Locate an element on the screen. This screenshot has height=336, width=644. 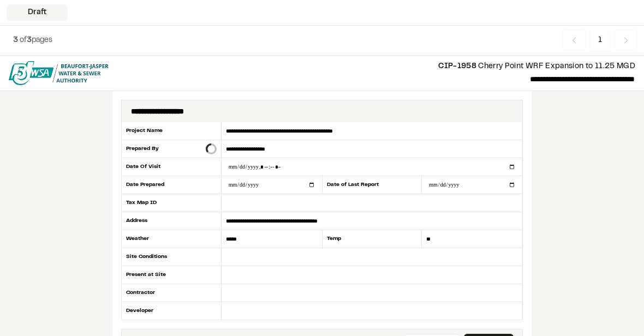
div: Address is located at coordinates (172, 221).